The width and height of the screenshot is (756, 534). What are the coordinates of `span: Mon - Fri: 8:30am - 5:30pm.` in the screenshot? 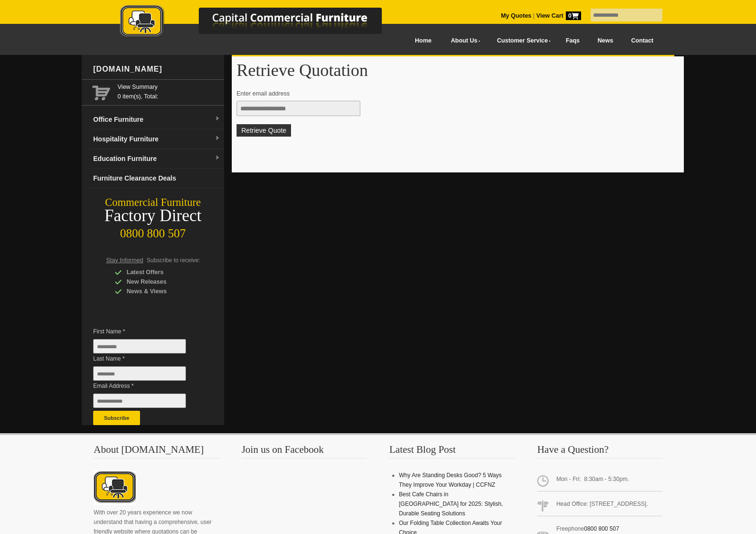 It's located at (600, 481).